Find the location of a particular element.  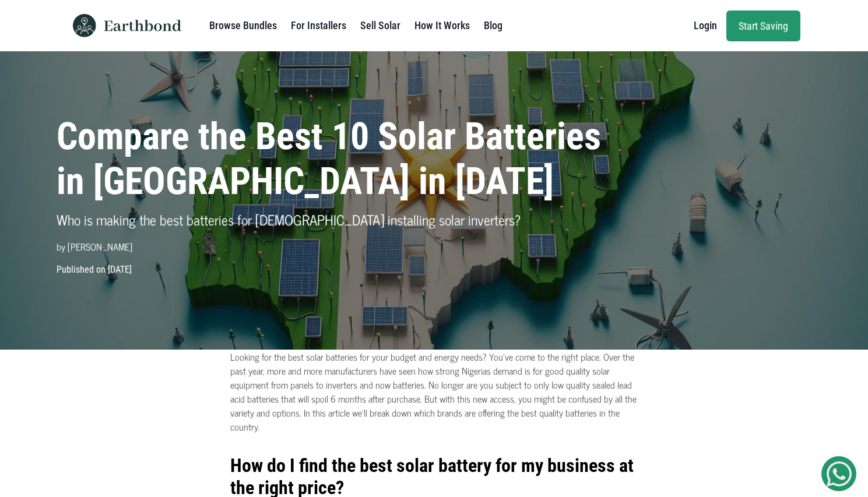

a: Browse Bundles is located at coordinates (243, 26).